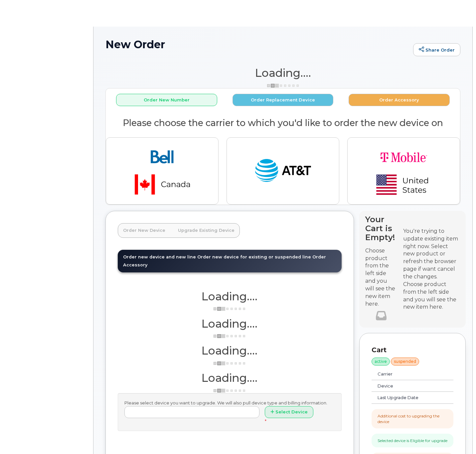  Describe the element at coordinates (254, 257) in the screenshot. I see `span: Order new device for existing or suspended line` at that location.